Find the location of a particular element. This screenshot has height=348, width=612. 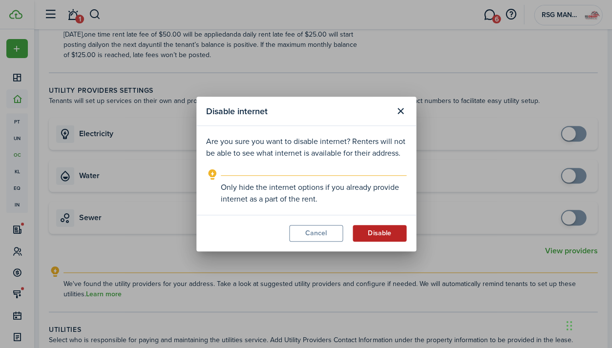

div: Chat Widget is located at coordinates (588, 325).